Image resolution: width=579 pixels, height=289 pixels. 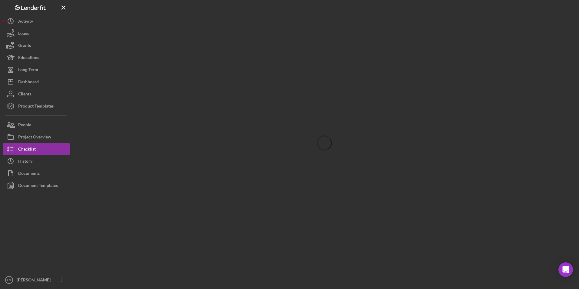 What do you see at coordinates (36, 33) in the screenshot?
I see `a: Loans` at bounding box center [36, 33].